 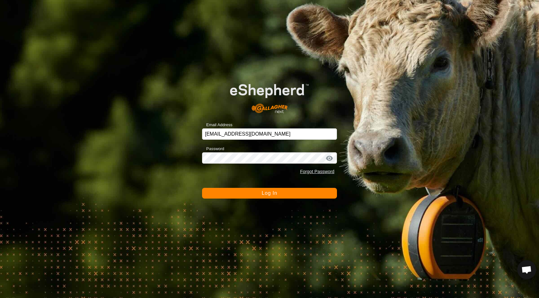 What do you see at coordinates (269, 193) in the screenshot?
I see `span: Log In` at bounding box center [269, 193].